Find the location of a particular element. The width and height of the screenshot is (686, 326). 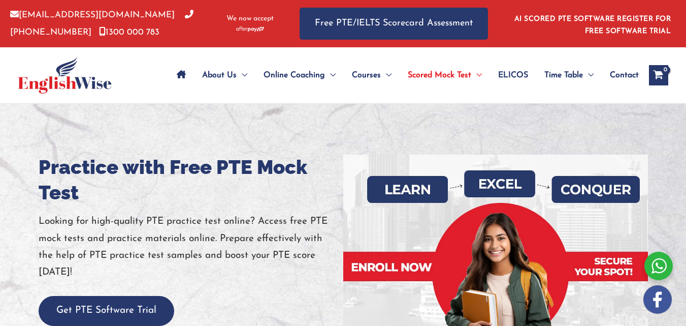

a: ELICOS is located at coordinates (513, 75).